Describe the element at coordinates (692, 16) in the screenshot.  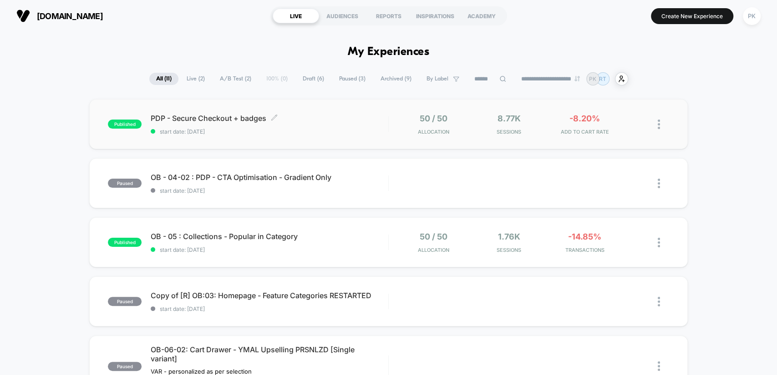
I see `button: Create New Experience` at that location.